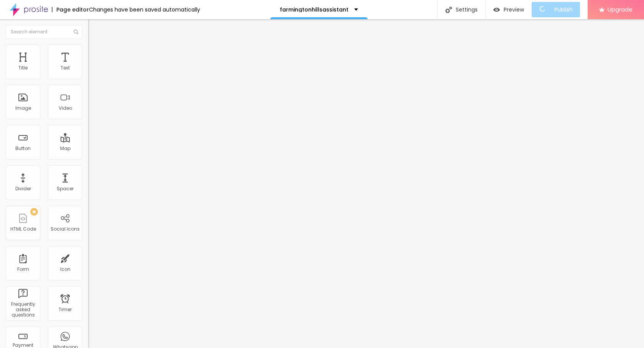 Image resolution: width=644 pixels, height=348 pixels. Describe the element at coordinates (65, 68) in the screenshot. I see `div: Text` at that location.